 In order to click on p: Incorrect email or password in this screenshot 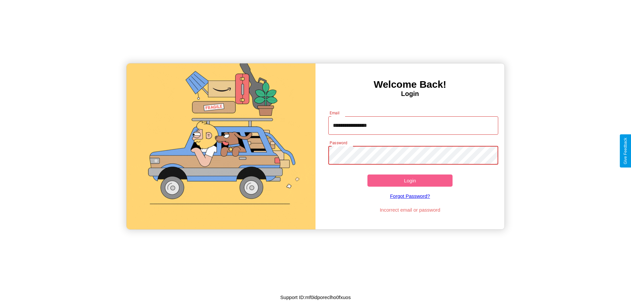, I will do `click(410, 210)`.